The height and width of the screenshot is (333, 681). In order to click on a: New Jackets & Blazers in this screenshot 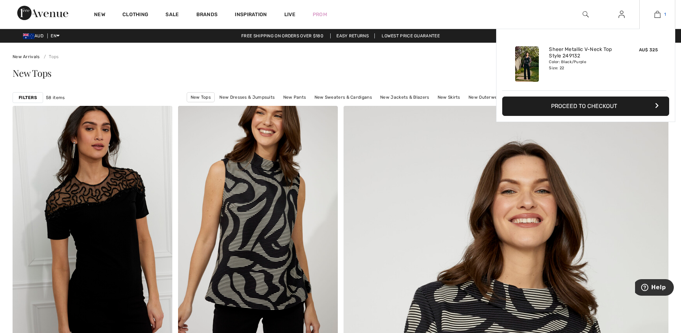, I will do `click(405, 97)`.